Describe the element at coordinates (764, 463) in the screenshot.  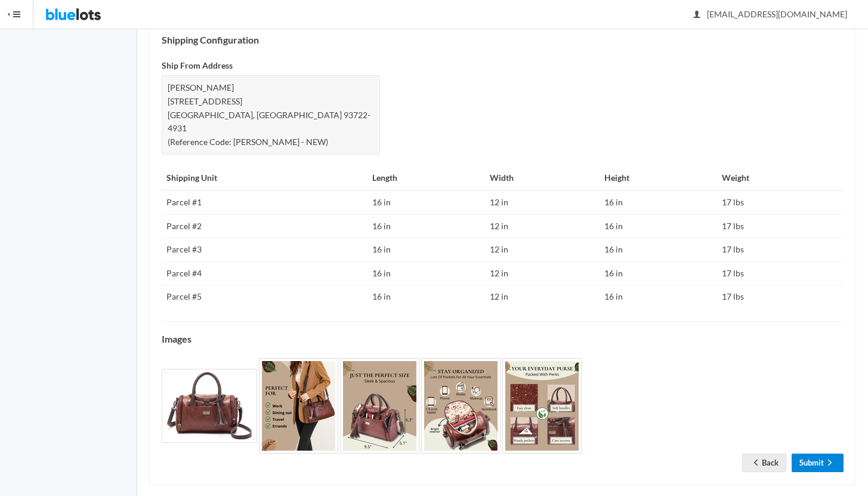
I see `a: arrow backBack` at that location.